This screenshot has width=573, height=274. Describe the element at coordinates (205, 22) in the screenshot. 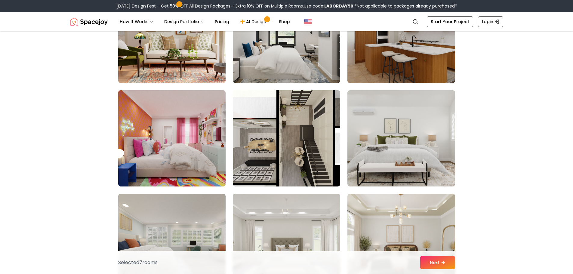

I see `nav: Main` at that location.